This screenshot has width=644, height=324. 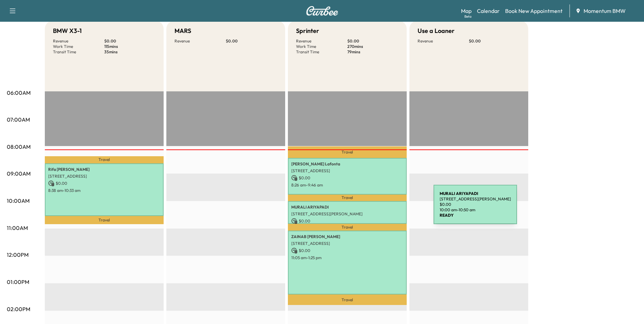 I want to click on h5: BMW X3-1, so click(x=67, y=31).